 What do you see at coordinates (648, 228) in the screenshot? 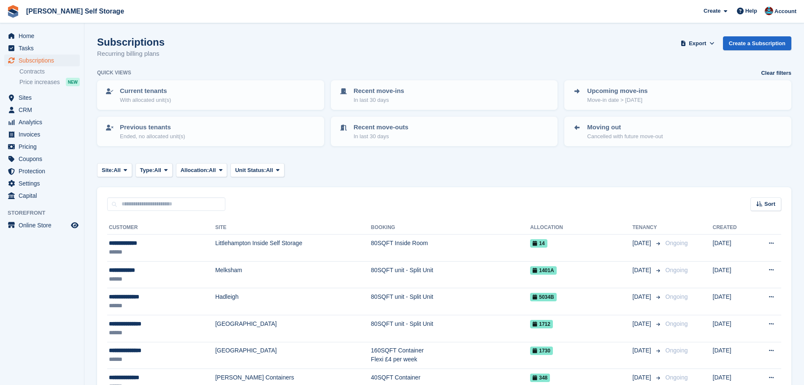
I see `th: Tenancy` at bounding box center [648, 228].